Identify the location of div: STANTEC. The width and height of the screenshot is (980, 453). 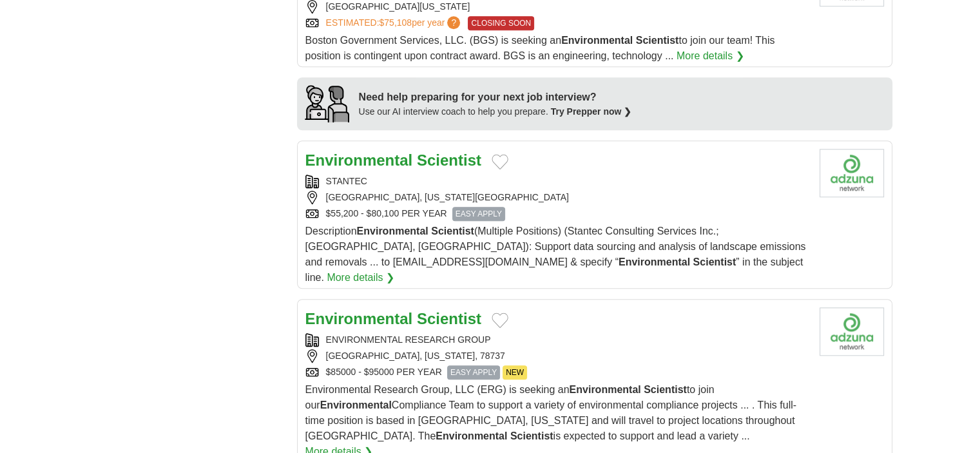
(557, 182).